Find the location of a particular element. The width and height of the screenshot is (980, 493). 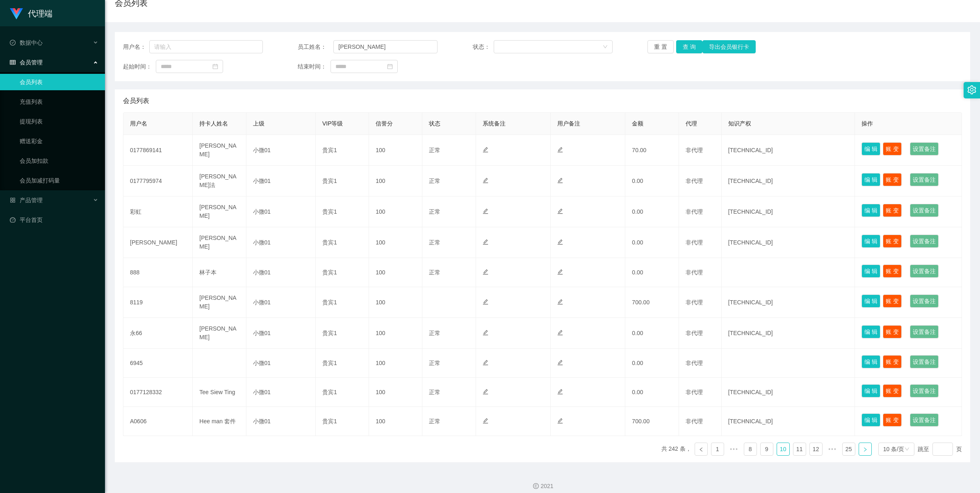

i: 图标： AppStore-O is located at coordinates (13, 200).